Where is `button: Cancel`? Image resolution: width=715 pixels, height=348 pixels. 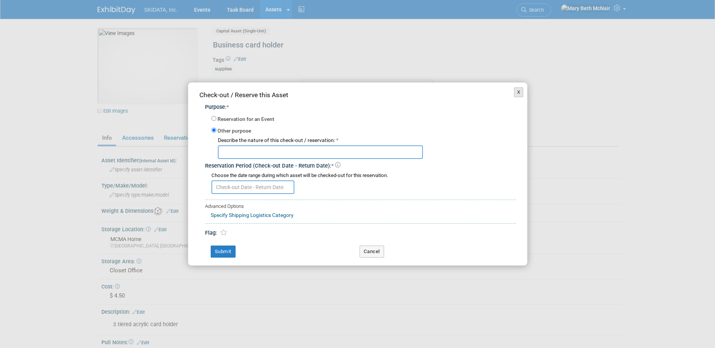 button: Cancel is located at coordinates (372, 252).